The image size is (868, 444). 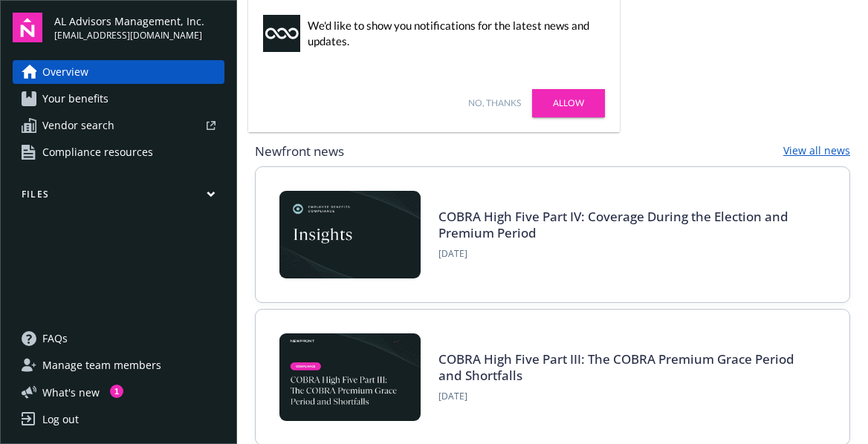 What do you see at coordinates (118, 125) in the screenshot?
I see `a: Vendor search` at bounding box center [118, 125].